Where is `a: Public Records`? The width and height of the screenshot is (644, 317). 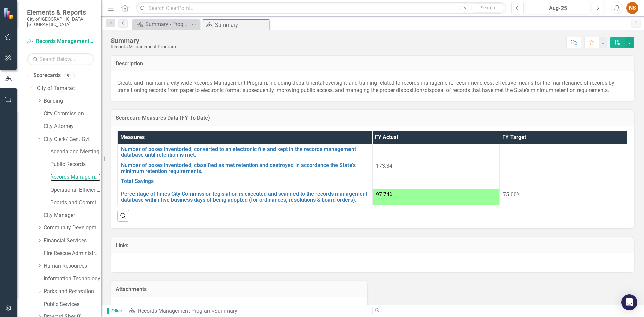 a: Public Records is located at coordinates (76, 164).